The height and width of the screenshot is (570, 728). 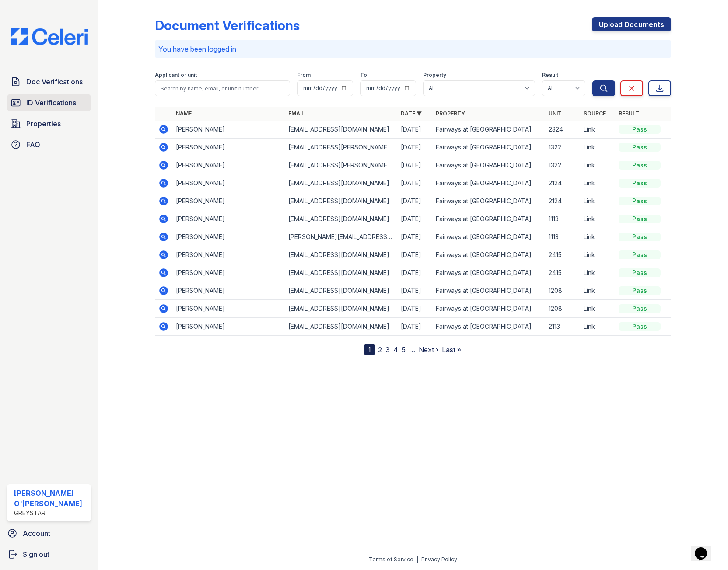 What do you see at coordinates (380, 350) in the screenshot?
I see `a: 2` at bounding box center [380, 350].